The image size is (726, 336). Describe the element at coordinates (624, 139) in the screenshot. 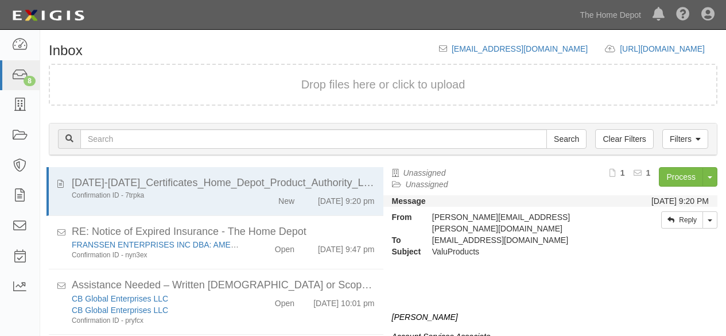

I see `a: Clear Filters` at that location.